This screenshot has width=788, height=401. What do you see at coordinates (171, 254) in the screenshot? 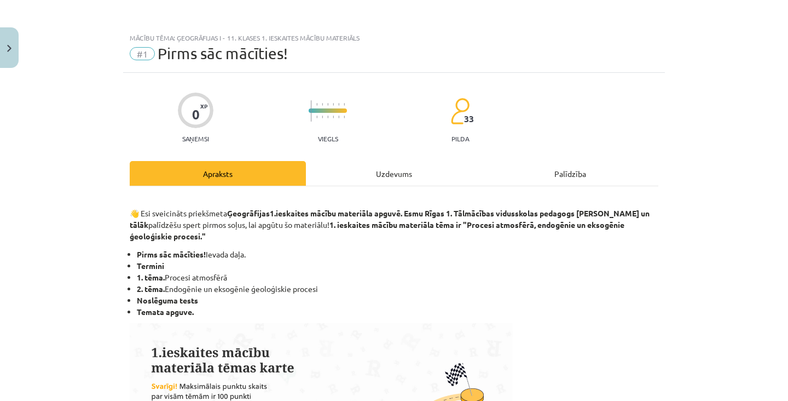
I see `strong: Pirms sāc mācīties!` at bounding box center [171, 254].